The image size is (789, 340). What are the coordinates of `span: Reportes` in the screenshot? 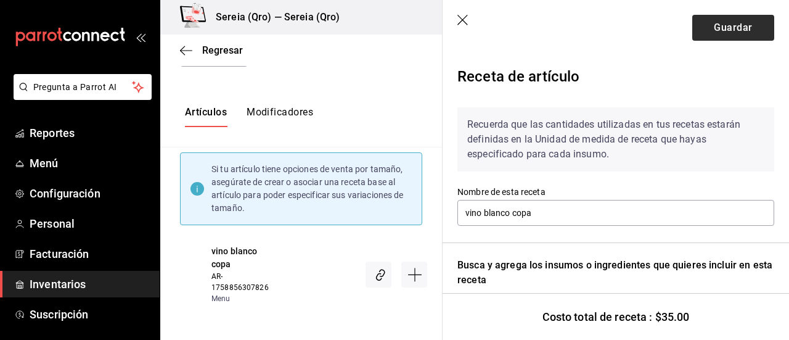 It's located at (89, 133).